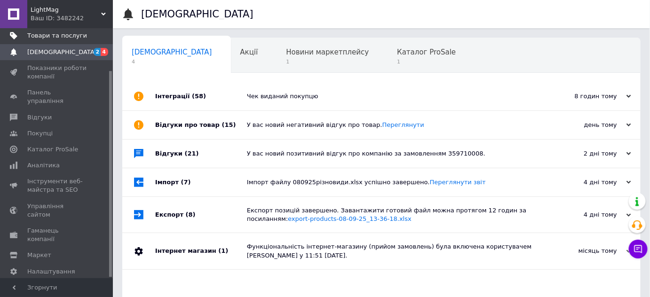  What do you see at coordinates (57, 97) in the screenshot?
I see `span: Панель управління` at bounding box center [57, 97].